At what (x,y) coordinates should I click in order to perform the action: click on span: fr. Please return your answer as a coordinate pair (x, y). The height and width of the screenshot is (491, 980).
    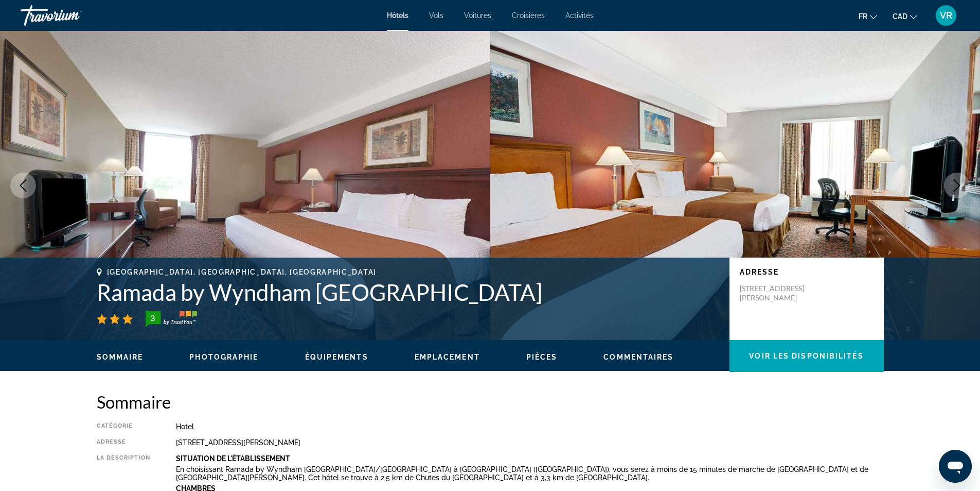
    Looking at the image, I should click on (863, 17).